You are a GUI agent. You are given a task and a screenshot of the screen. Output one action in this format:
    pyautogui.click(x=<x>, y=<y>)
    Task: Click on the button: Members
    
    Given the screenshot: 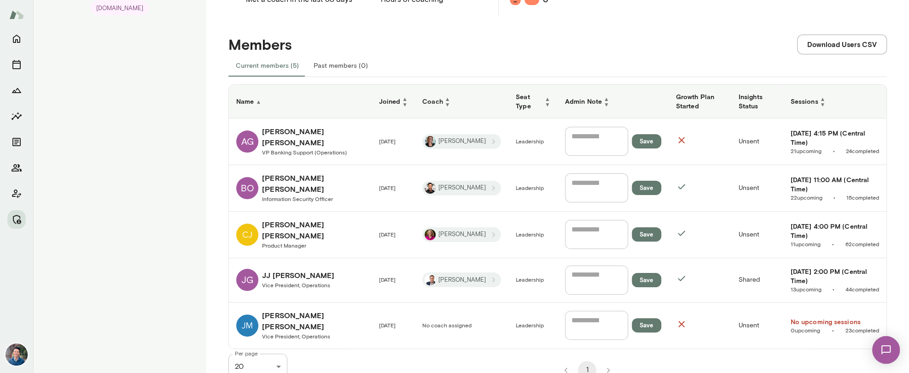 What is the action you would take?
    pyautogui.click(x=17, y=168)
    